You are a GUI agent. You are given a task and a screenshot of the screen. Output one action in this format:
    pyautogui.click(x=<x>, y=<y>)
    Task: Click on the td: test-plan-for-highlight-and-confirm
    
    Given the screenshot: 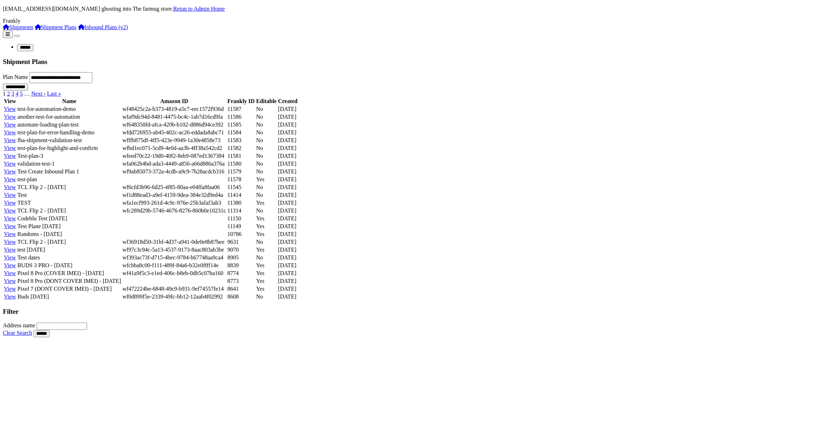 What is the action you would take?
    pyautogui.click(x=69, y=148)
    